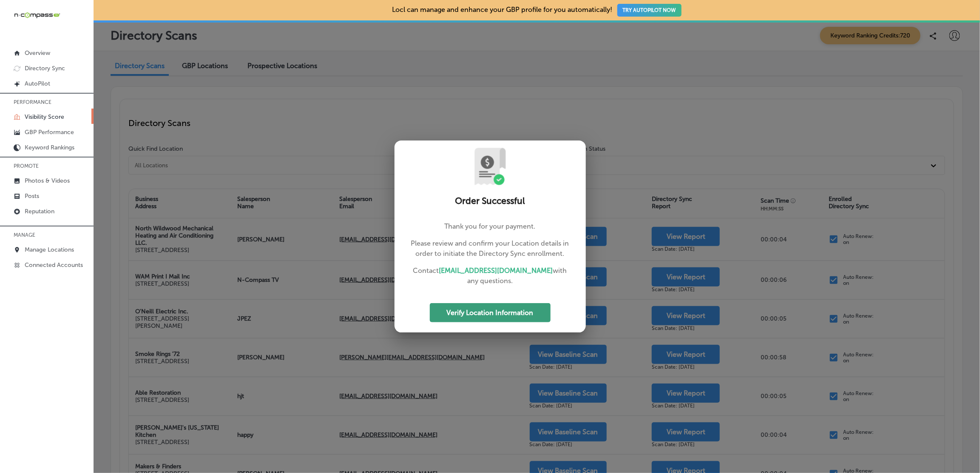  What do you see at coordinates (47, 181) in the screenshot?
I see `p: Photos & Videos` at bounding box center [47, 181].